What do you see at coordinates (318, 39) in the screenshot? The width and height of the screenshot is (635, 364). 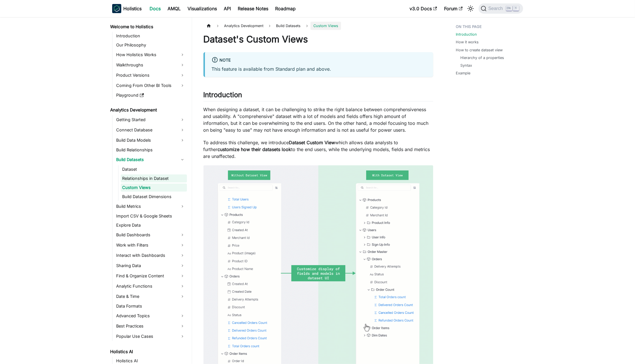 I see `h1: Dataset's Custom Views` at bounding box center [318, 39].